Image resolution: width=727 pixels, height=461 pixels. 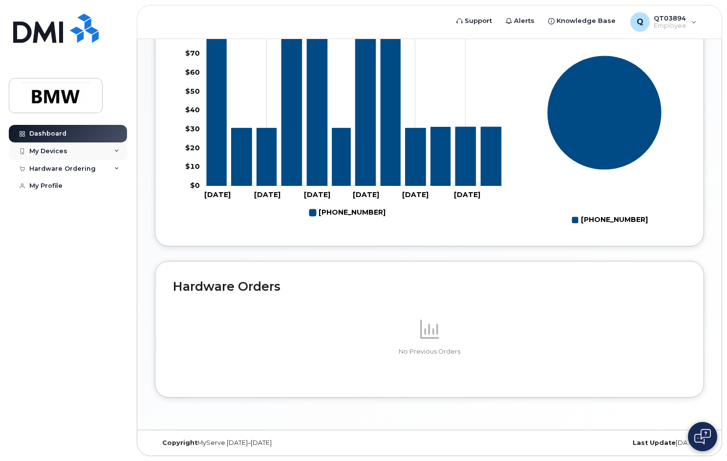 What do you see at coordinates (192, 54) in the screenshot?
I see `tspan: $70` at bounding box center [192, 54].